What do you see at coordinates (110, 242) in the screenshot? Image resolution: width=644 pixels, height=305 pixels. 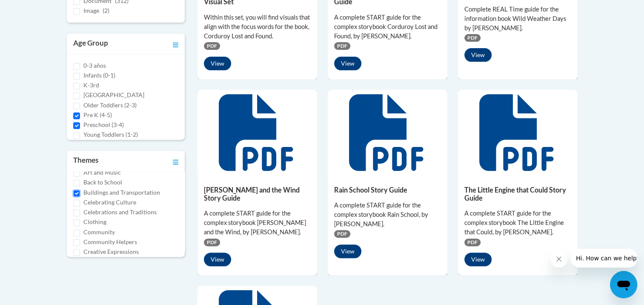 I see `label: Community Helpers` at bounding box center [110, 242].